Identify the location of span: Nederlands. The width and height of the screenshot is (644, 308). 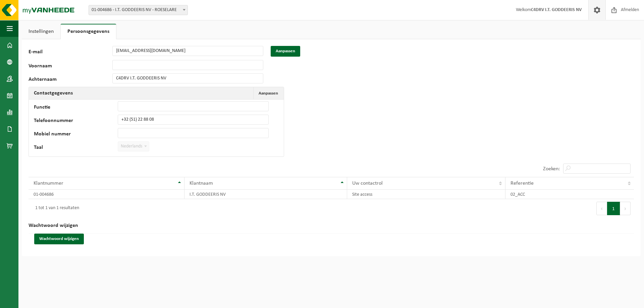
(133, 146).